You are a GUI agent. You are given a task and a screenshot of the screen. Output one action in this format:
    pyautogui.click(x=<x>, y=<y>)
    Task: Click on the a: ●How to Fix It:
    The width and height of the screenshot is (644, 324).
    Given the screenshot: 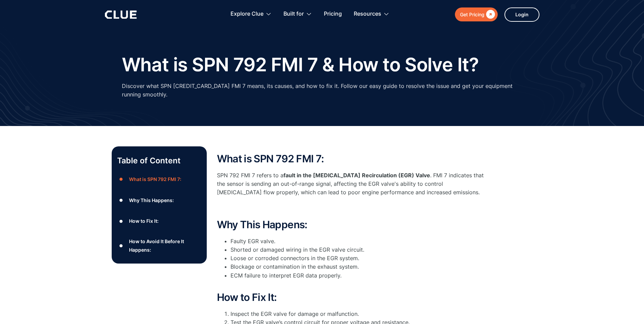 What is the action you would take?
    pyautogui.click(x=159, y=221)
    